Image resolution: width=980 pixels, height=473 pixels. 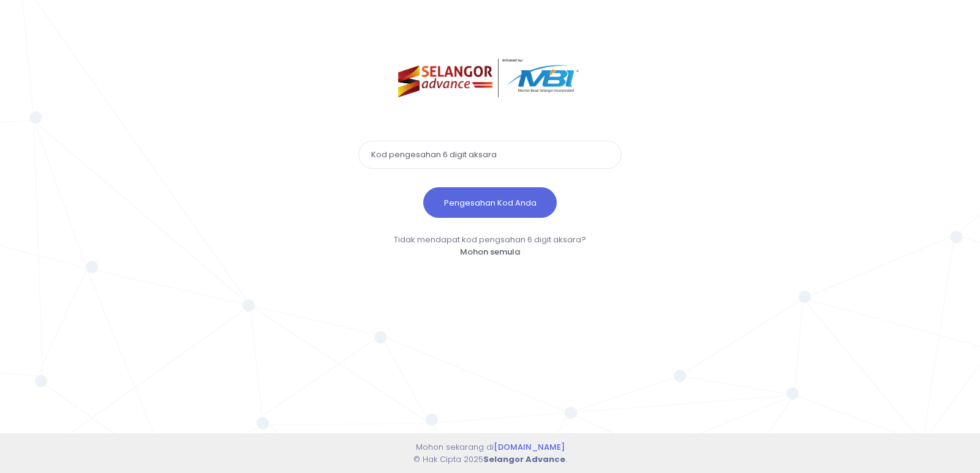 I want to click on span: Tidak mendapat kod pengsahan 6 digit aksara?, so click(x=490, y=239).